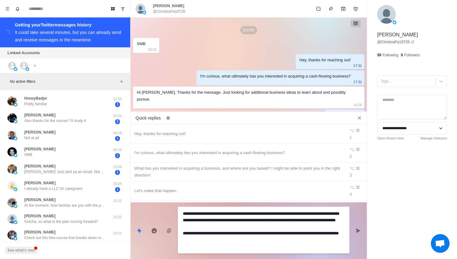 The image size is (457, 259). I want to click on button: Close quick replies, so click(359, 118).